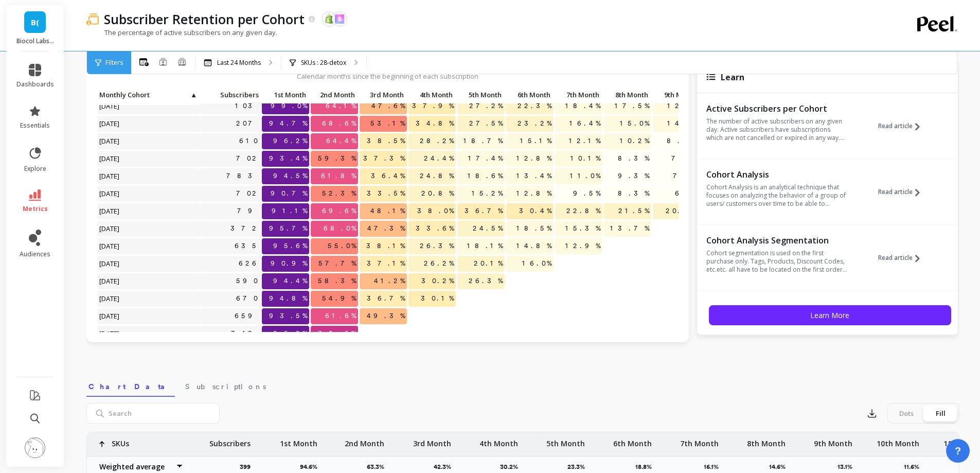 This screenshot has width=980, height=473. Describe the element at coordinates (898, 441) in the screenshot. I see `p: 10th Month` at that location.